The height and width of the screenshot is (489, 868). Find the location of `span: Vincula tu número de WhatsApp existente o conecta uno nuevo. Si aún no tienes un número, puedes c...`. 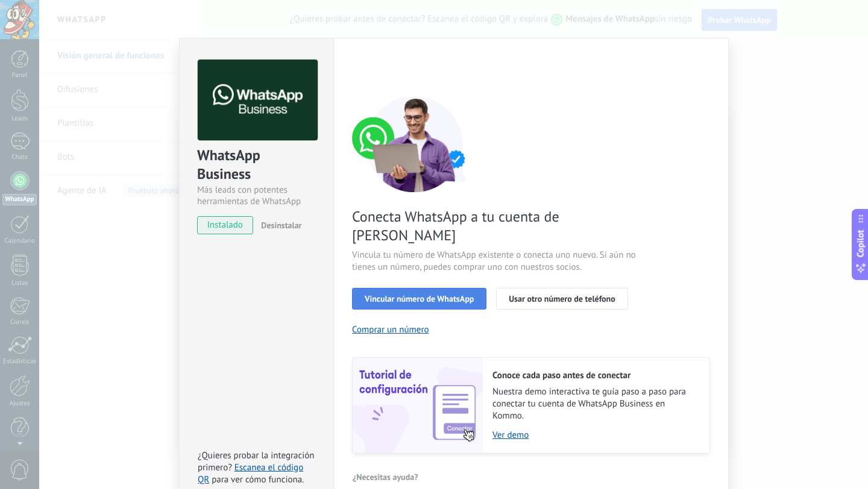

span: Vincula tu número de WhatsApp existente o conecta uno nuevo. Si aún no tienes un número, puedes c... is located at coordinates (495, 261).